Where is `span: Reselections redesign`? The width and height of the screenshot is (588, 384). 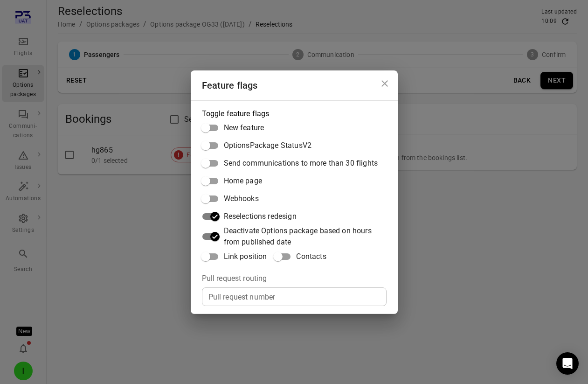
span: Reselections redesign is located at coordinates (260, 217).